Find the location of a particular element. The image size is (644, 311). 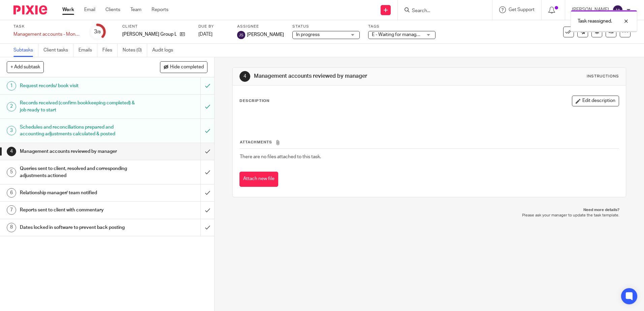

div: Instructions is located at coordinates (603, 77).